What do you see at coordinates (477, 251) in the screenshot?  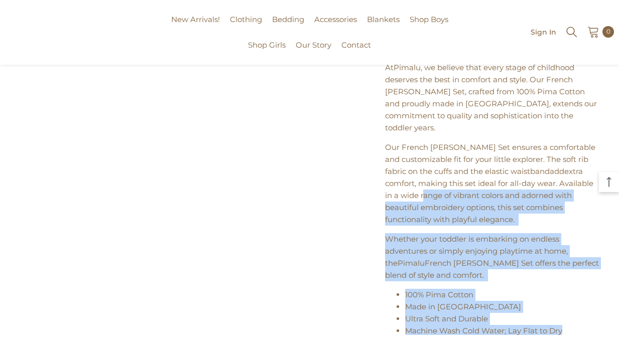 I see `span: Whether your toddler is embarking on endless adventures or simply enjoying playtime at home, the` at bounding box center [477, 251].